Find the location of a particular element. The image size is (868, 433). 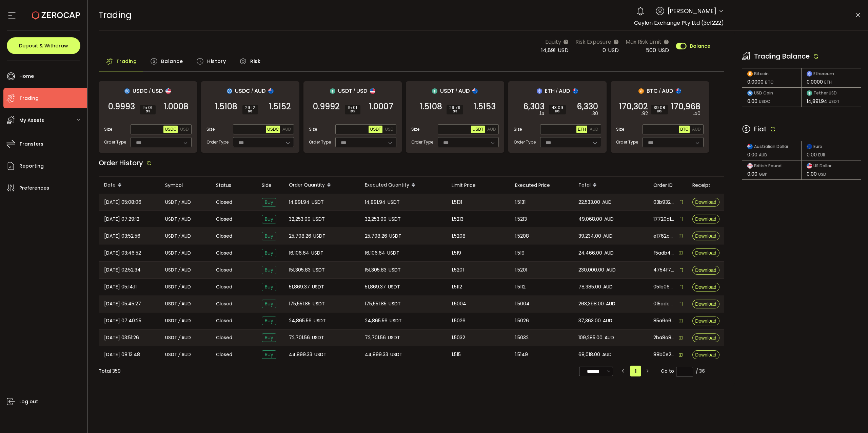

span: Transfers is located at coordinates (31, 144).